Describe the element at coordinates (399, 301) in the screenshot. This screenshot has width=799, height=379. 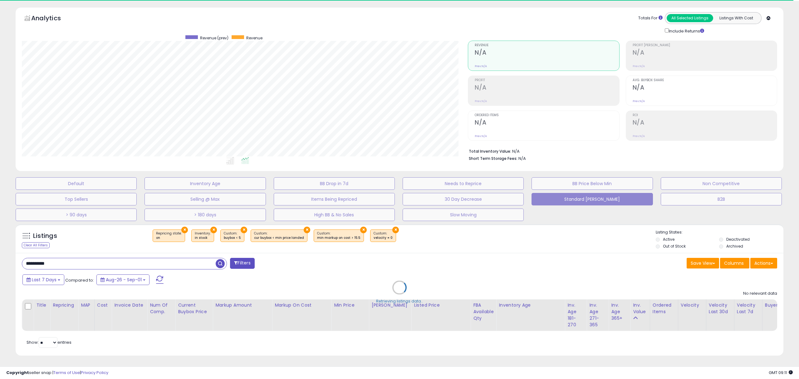
I see `div: Retrieving listings data..` at that location.